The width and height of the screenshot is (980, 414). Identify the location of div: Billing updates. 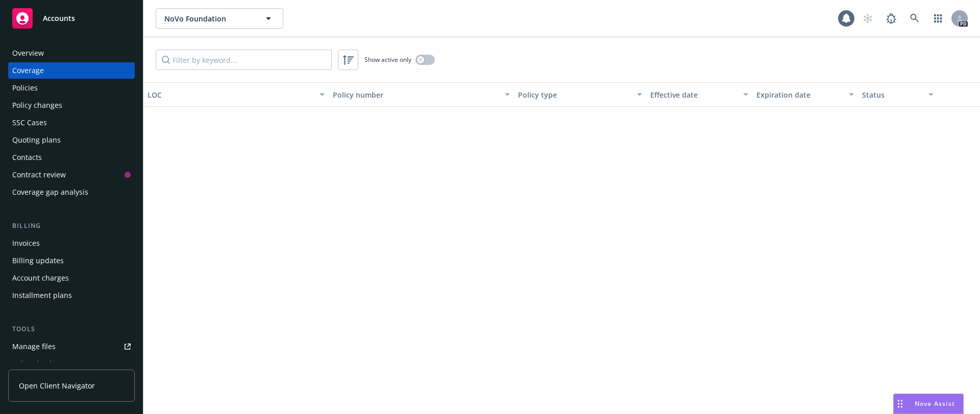
(38, 261).